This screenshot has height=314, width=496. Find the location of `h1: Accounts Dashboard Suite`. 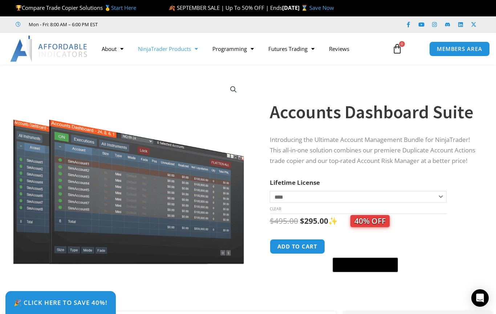

h1: Accounts Dashboard Suite is located at coordinates (374, 112).